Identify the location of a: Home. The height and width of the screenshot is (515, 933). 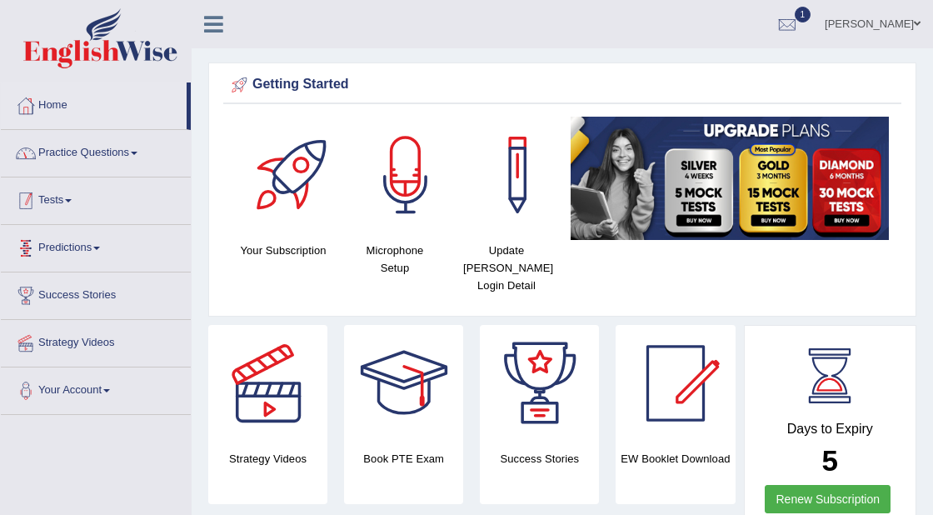
(93, 103).